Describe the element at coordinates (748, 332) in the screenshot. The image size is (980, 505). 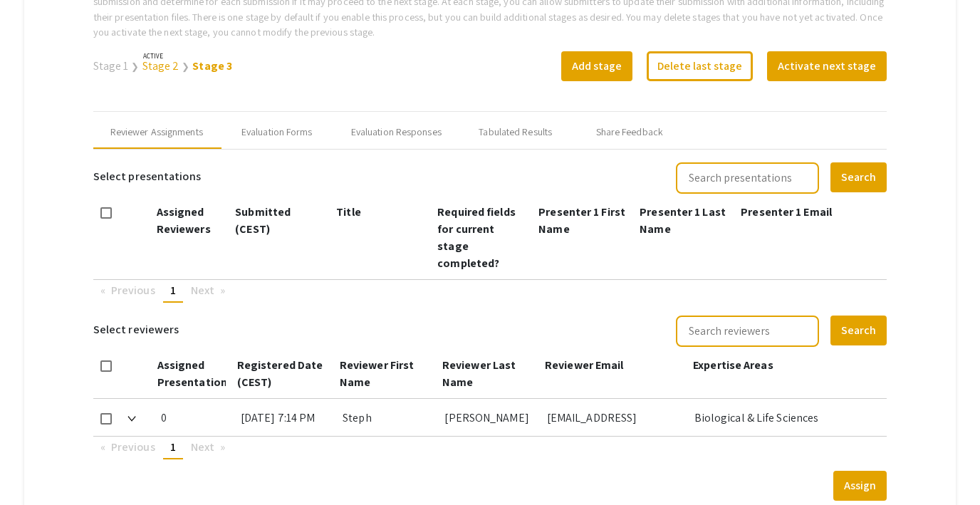
I see `input: Search reviewers` at that location.